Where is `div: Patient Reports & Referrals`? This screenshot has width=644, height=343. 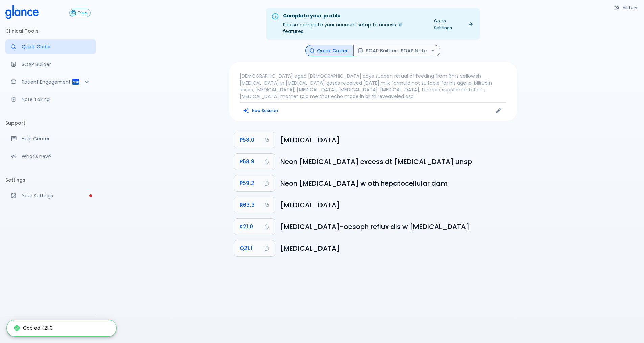 div: Patient Reports & Referrals is located at coordinates (51, 82).